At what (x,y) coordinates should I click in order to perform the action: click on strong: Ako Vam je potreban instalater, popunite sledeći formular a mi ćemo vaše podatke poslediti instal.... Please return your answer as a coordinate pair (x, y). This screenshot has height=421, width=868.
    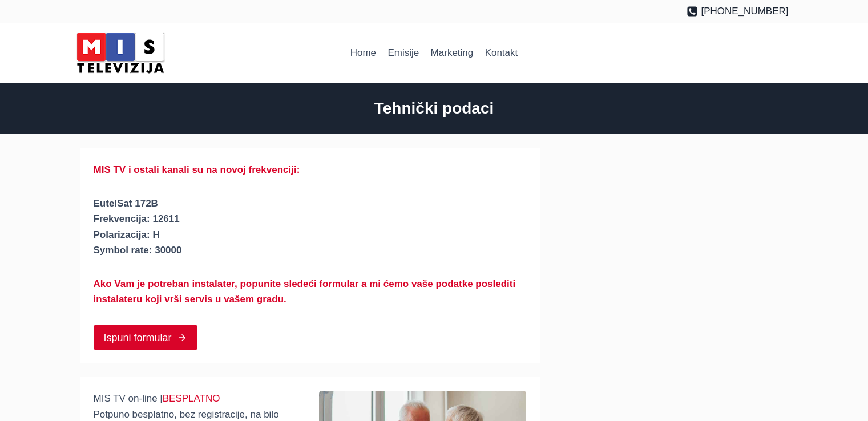
    Looking at the image, I should click on (304, 292).